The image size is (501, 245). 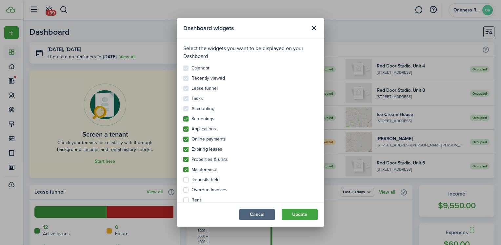 What do you see at coordinates (205, 190) in the screenshot?
I see `label: Overdue invoices` at bounding box center [205, 190].